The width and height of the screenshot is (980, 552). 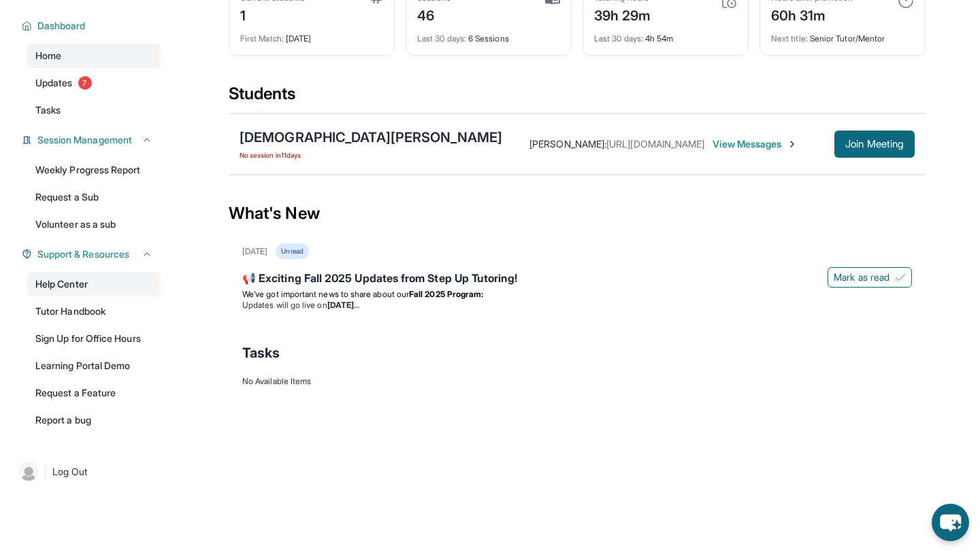 What do you see at coordinates (48, 55) in the screenshot?
I see `span: Home` at bounding box center [48, 55].